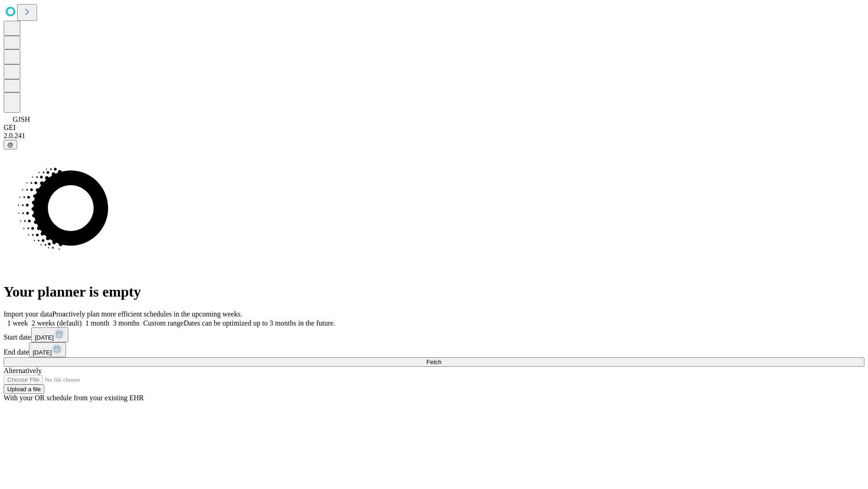  I want to click on h1: Your planner is empty, so click(434, 291).